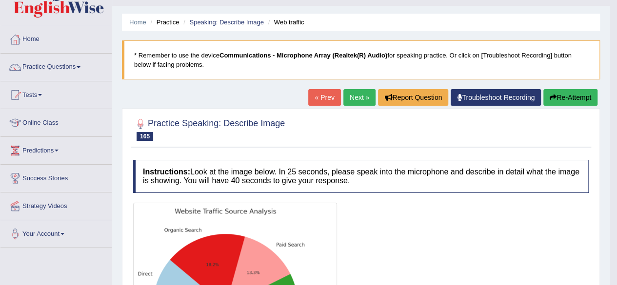 Image resolution: width=617 pixels, height=285 pixels. Describe the element at coordinates (361, 60) in the screenshot. I see `blockquote: * Remember to use the device for speaking practice. Or click on [Troubleshoot Recording] button b...` at that location.